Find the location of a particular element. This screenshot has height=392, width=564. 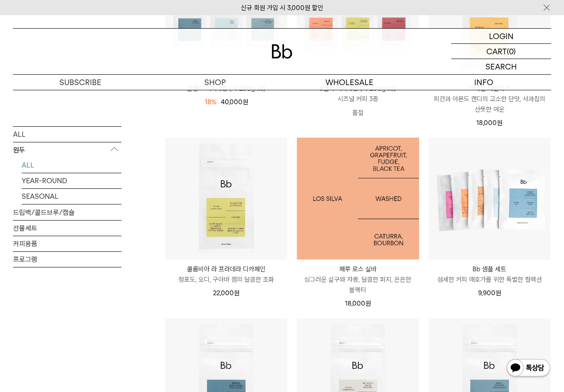

p: (0) is located at coordinates (511, 51).